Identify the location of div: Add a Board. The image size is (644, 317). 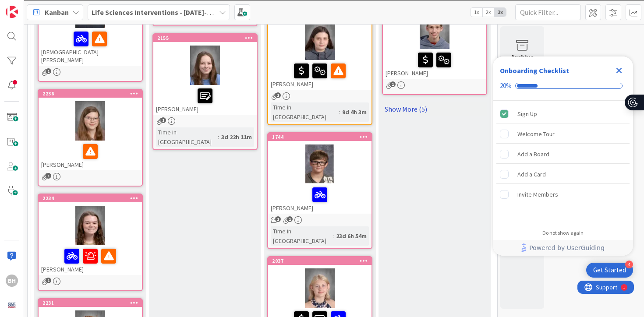
(533, 154).